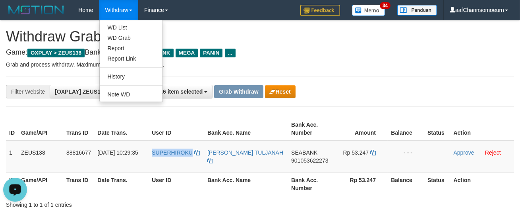  What do you see at coordinates (417, 10) in the screenshot?
I see `img: panduan.png` at bounding box center [417, 10].